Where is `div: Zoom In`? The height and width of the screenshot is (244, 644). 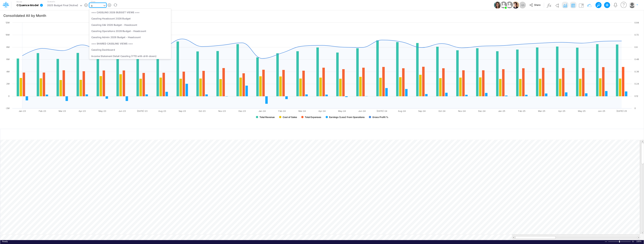
div: Zoom In is located at coordinates (633, 241).